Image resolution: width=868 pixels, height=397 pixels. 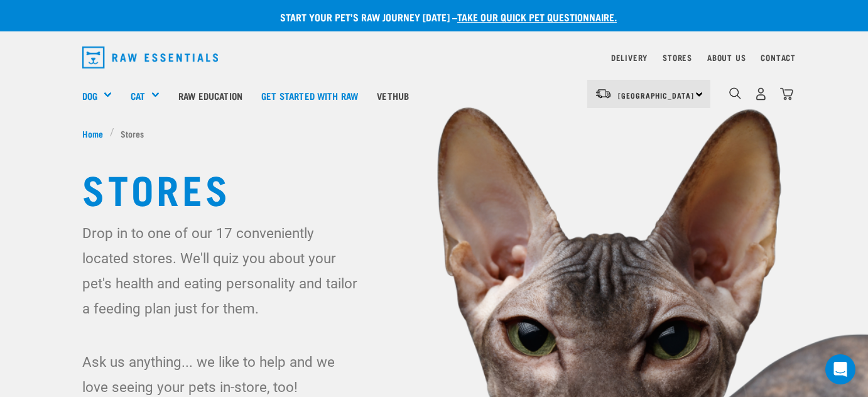 What do you see at coordinates (96, 133) in the screenshot?
I see `a: Home` at bounding box center [96, 133].